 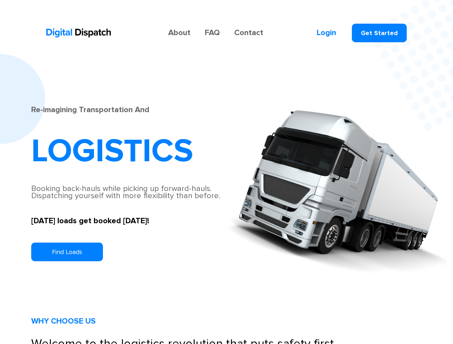 I want to click on a: Get Started, so click(x=379, y=33).